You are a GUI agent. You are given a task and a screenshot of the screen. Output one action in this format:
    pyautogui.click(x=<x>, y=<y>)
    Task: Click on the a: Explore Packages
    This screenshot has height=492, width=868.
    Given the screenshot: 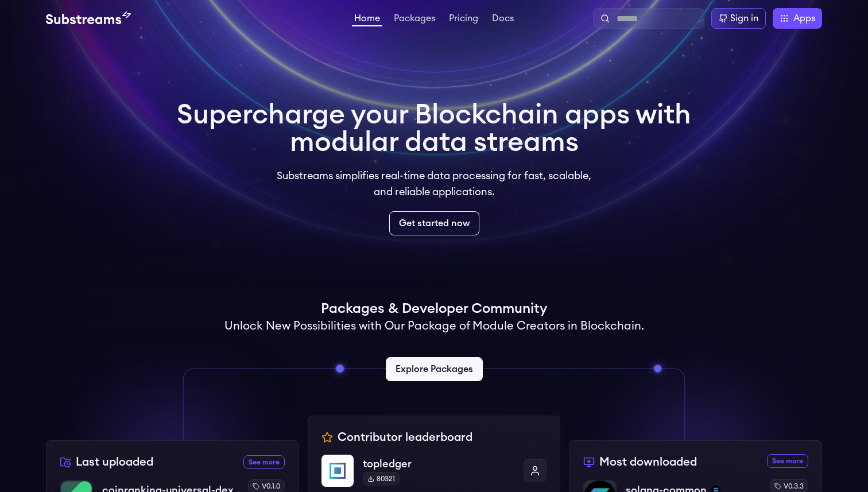 What is the action you would take?
    pyautogui.click(x=434, y=369)
    